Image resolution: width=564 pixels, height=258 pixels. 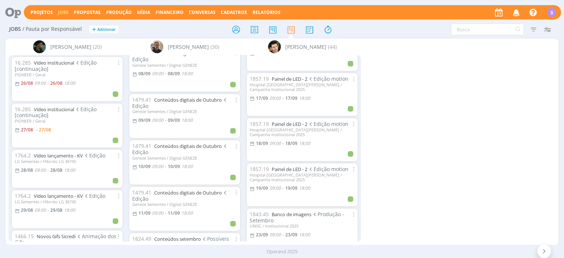 What do you see at coordinates (63, 12) in the screenshot?
I see `button: Jobs` at bounding box center [63, 12].